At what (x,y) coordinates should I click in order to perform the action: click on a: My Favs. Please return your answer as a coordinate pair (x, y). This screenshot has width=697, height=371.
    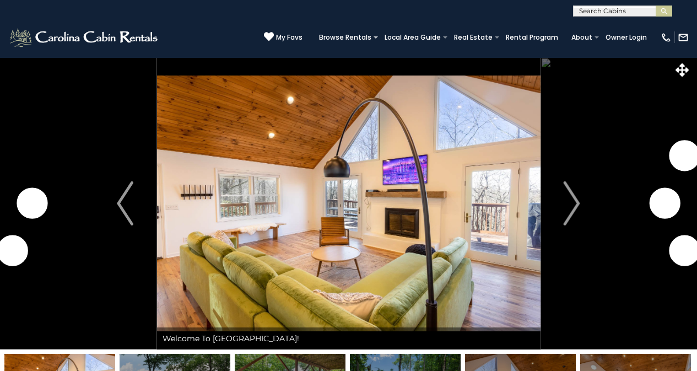
    Looking at the image, I should click on (283, 37).